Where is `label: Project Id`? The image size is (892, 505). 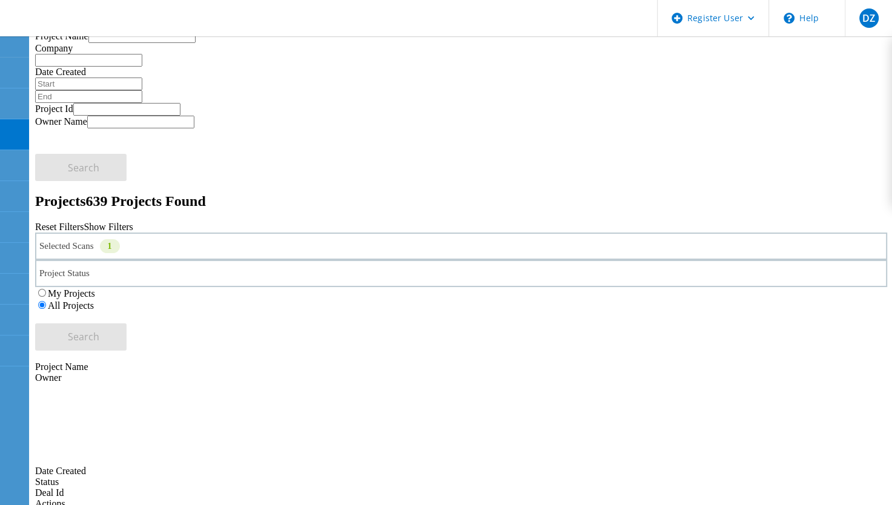 label: Project Id is located at coordinates (54, 108).